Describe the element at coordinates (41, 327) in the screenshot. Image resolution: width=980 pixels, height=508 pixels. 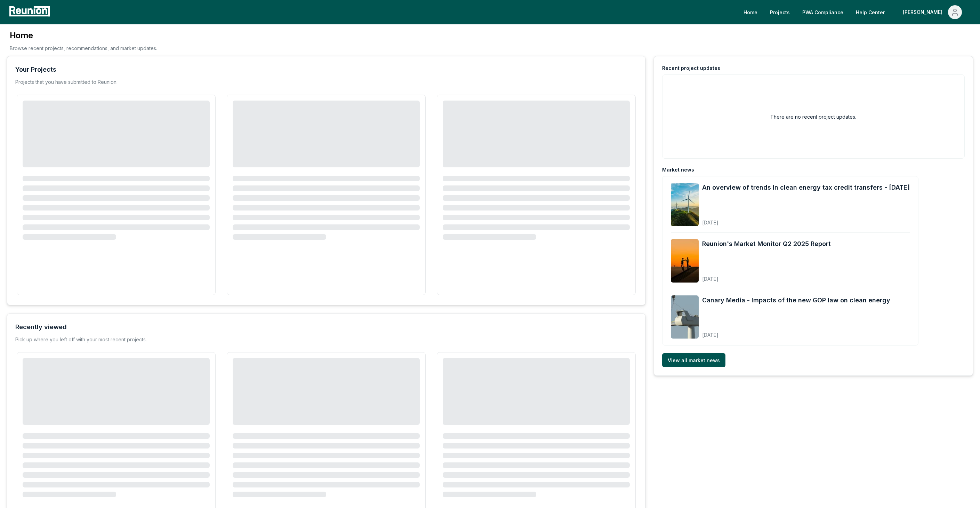
I see `div: Recently viewed` at that location.